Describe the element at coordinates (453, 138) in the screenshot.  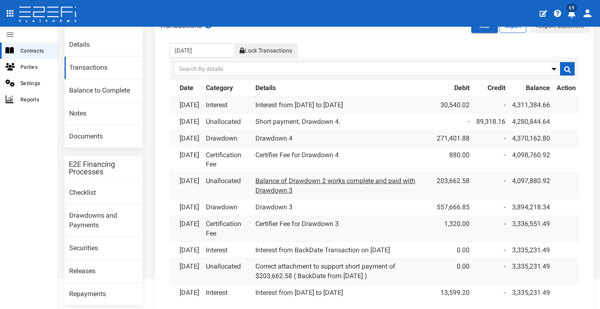
I see `td: 271,401.88` at that location.